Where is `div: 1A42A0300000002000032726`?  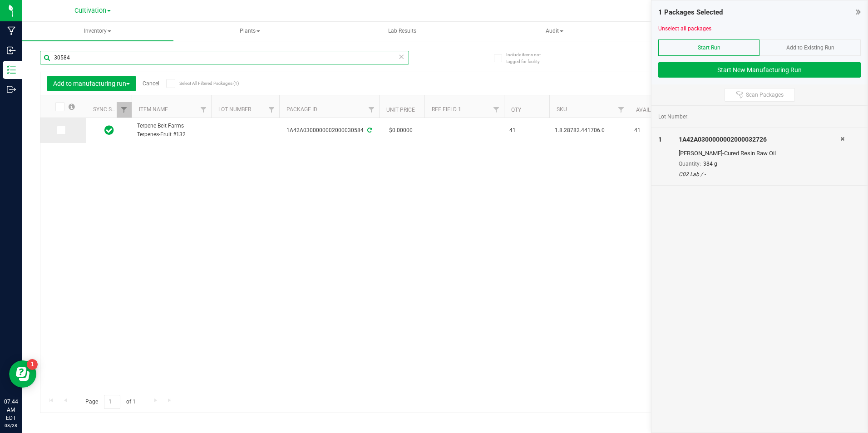 div: 1A42A0300000002000032726 is located at coordinates (759, 139).